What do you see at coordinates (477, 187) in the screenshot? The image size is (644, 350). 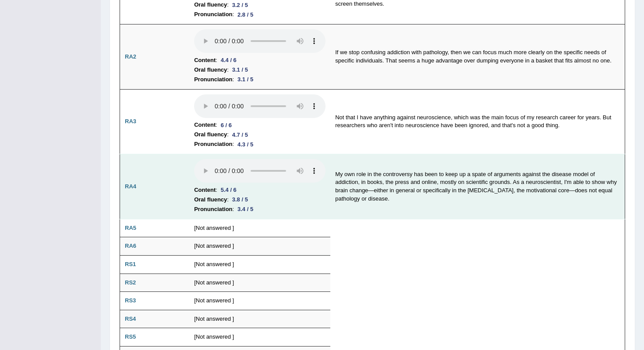 I see `td: My own role in the controversy has been to keep up a spate of arguments against the disease model...` at bounding box center [477, 187].